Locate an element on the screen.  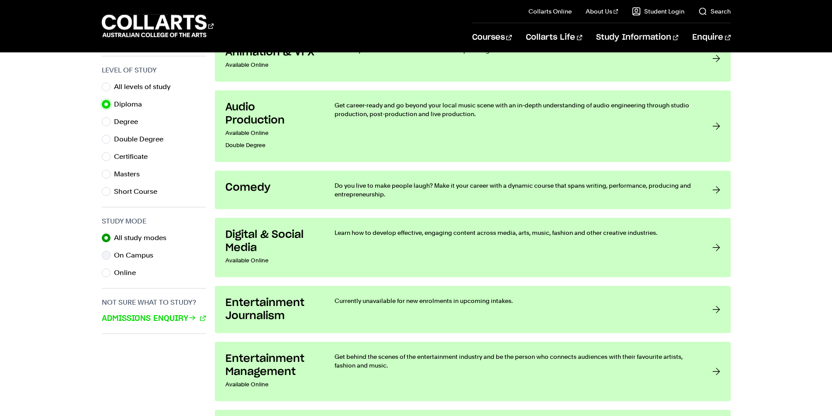
label: All study modes is located at coordinates (144, 238).